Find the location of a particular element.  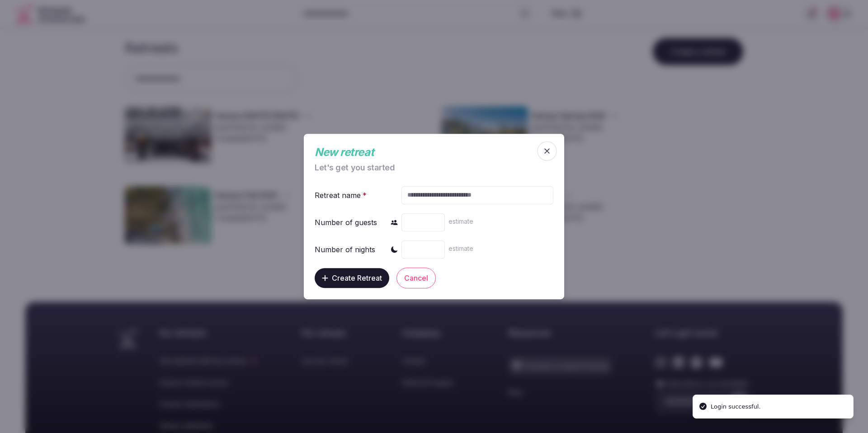

div: Number of guests is located at coordinates (346, 223).